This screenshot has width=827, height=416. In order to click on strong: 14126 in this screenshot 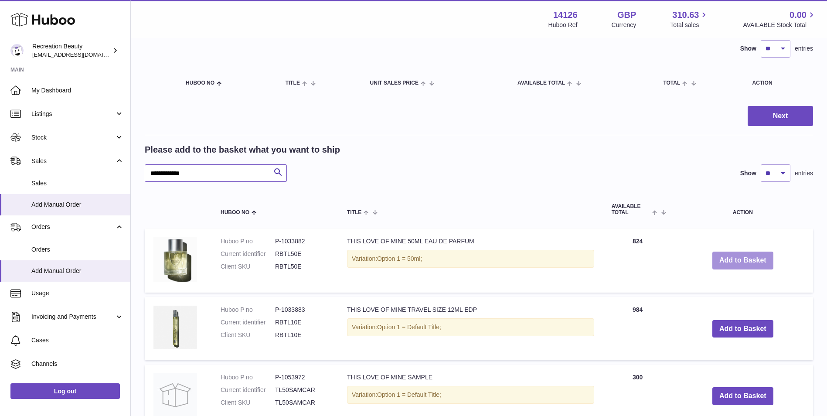, I will do `click(565, 15)`.